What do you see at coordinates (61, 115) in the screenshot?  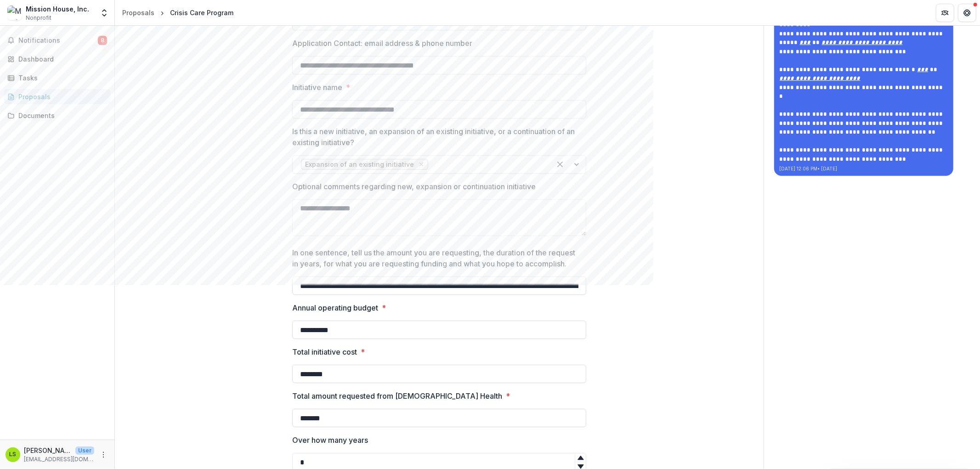 I see `div: Documents` at bounding box center [61, 115].